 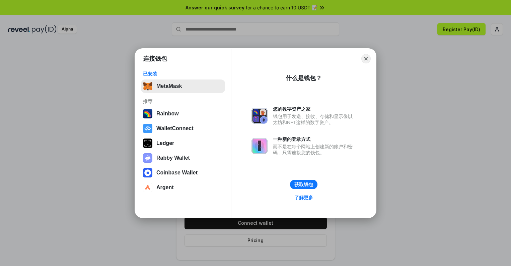 I want to click on div: 您的数字资产之家, so click(x=315, y=109).